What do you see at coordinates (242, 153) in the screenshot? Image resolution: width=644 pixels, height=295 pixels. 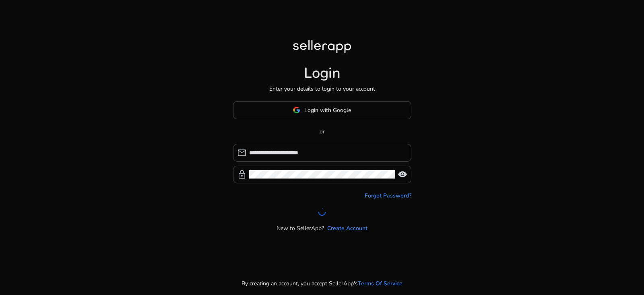 I see `span: mail` at bounding box center [242, 153].